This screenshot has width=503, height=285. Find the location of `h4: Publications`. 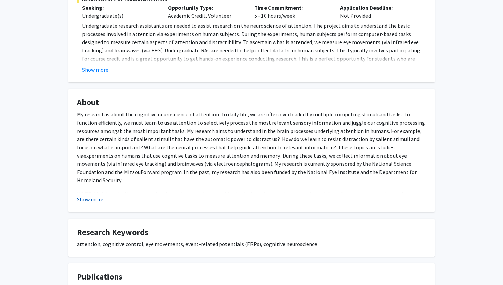

h4: Publications is located at coordinates (251, 276).